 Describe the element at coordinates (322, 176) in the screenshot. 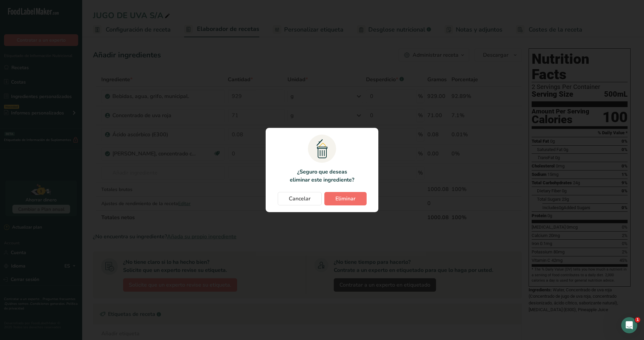

I see `p: ¿Seguro que deseas eliminar este ingrediente?` at that location.